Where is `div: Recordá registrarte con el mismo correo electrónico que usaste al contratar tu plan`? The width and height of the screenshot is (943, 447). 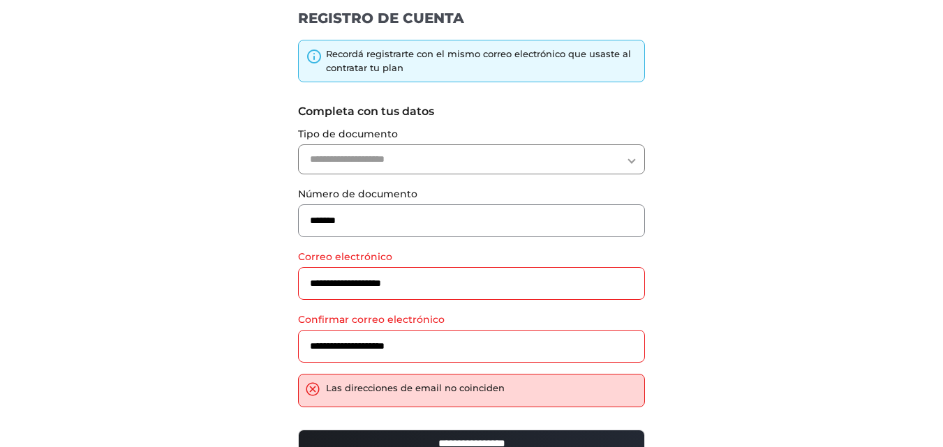
div: Recordá registrarte con el mismo correo electrónico que usaste al contratar tu plan is located at coordinates (482, 61).